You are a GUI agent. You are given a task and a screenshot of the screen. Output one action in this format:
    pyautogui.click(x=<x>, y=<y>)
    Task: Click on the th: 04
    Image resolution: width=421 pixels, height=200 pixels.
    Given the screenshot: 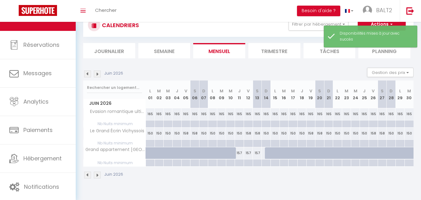 What is the action you would take?
    pyautogui.click(x=177, y=94)
    